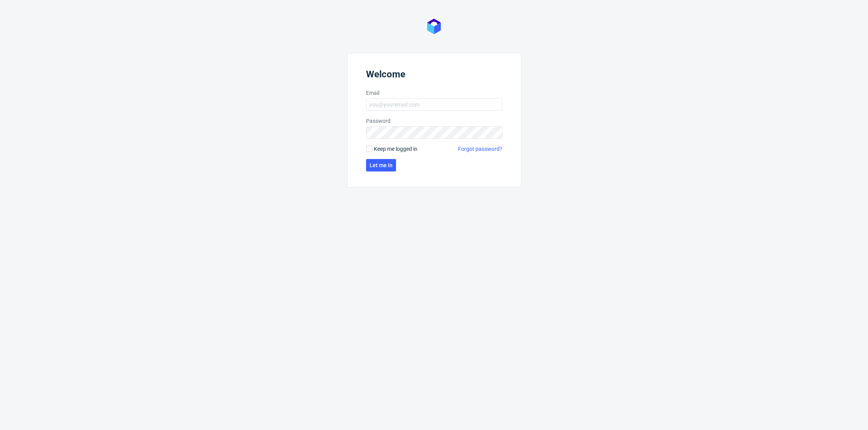 This screenshot has height=430, width=868. I want to click on button: Let me in, so click(381, 166).